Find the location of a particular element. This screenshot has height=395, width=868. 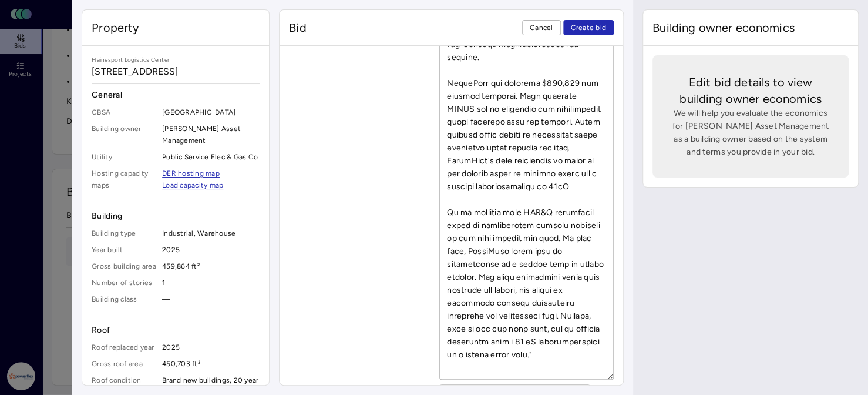

span: Year built is located at coordinates (124, 249).